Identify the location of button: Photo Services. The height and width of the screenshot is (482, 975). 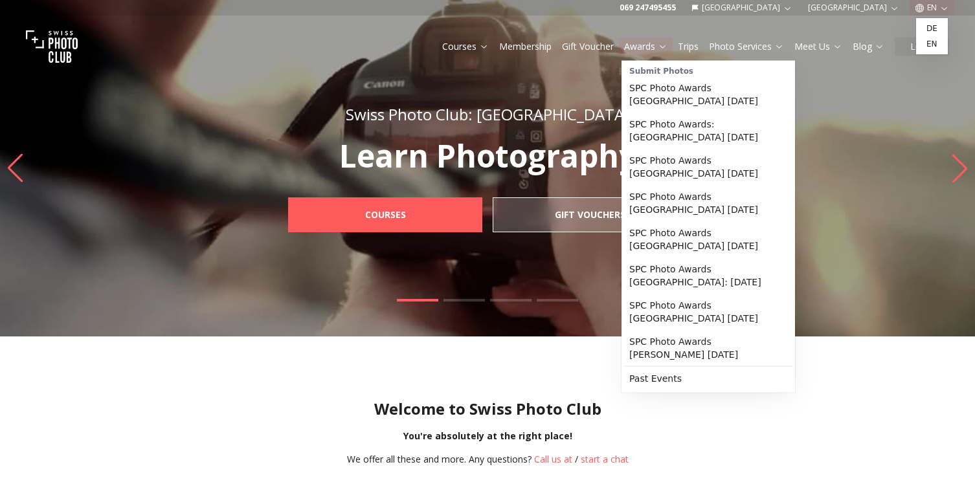
(747, 47).